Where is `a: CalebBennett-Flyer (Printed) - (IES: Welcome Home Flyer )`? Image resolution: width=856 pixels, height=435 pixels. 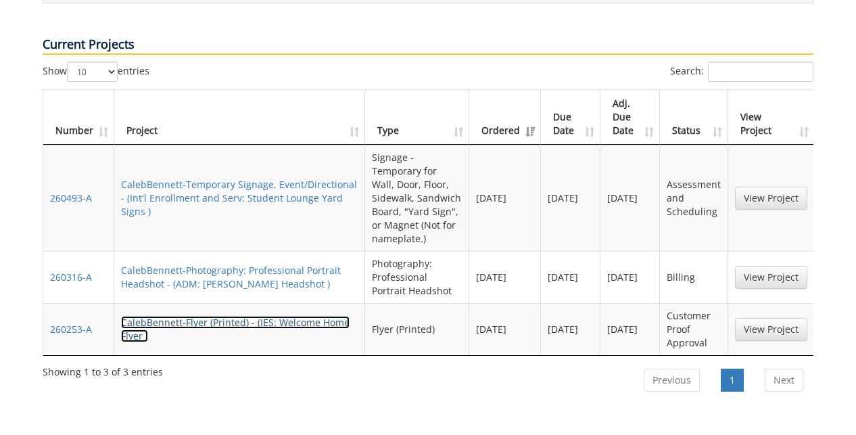
a: CalebBennett-Flyer (Printed) - (IES: Welcome Home Flyer ) is located at coordinates (235, 328).